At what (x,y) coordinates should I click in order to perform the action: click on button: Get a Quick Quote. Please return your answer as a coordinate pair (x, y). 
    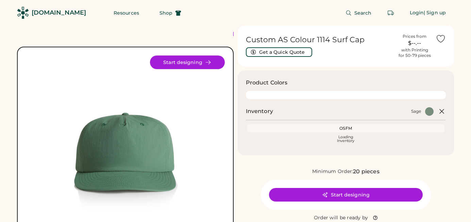
    Looking at the image, I should click on (279, 52).